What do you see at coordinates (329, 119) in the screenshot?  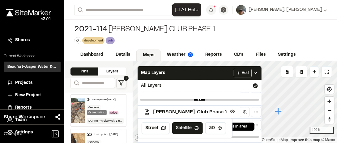 I see `button: Reset bearing to north` at bounding box center [329, 119].